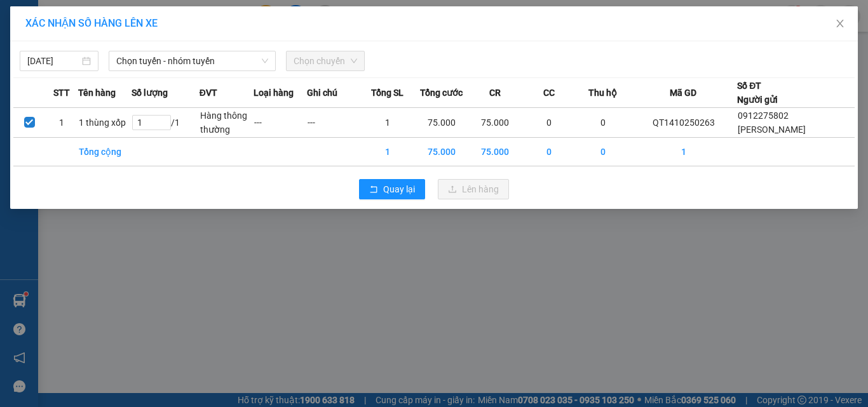 The height and width of the screenshot is (407, 868). What do you see at coordinates (59, 88) in the screenshot?
I see `strong: Hotline : 0889 23 23 23` at bounding box center [59, 88].